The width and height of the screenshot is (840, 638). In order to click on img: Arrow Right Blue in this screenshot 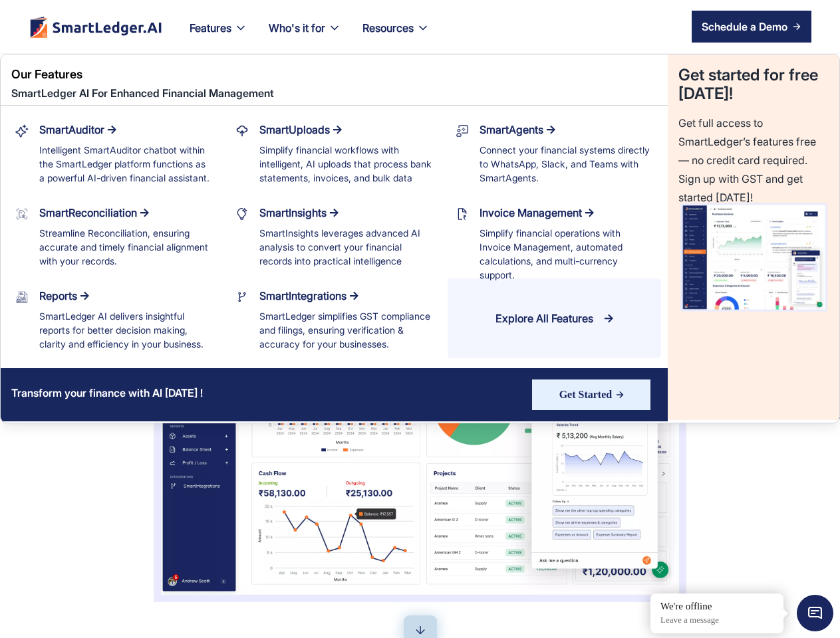, I will do `click(620, 395)`.